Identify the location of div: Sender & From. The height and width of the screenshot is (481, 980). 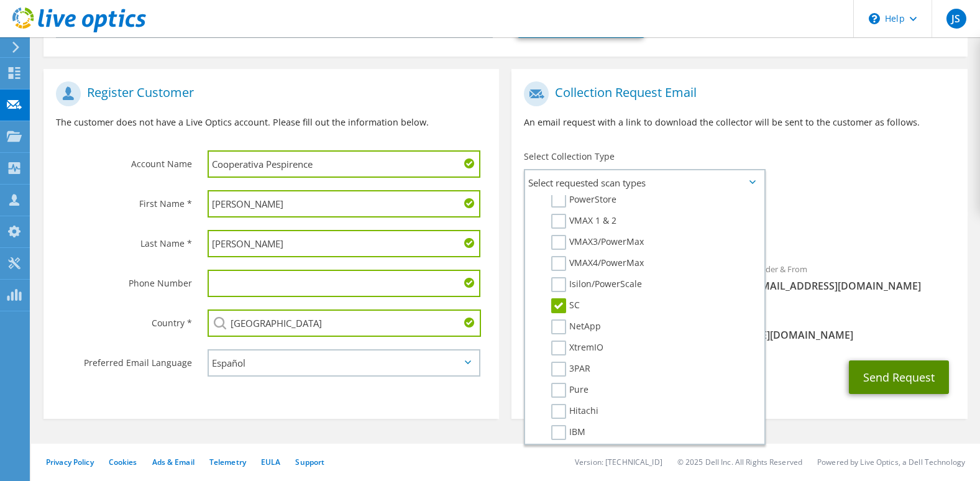
(853, 277).